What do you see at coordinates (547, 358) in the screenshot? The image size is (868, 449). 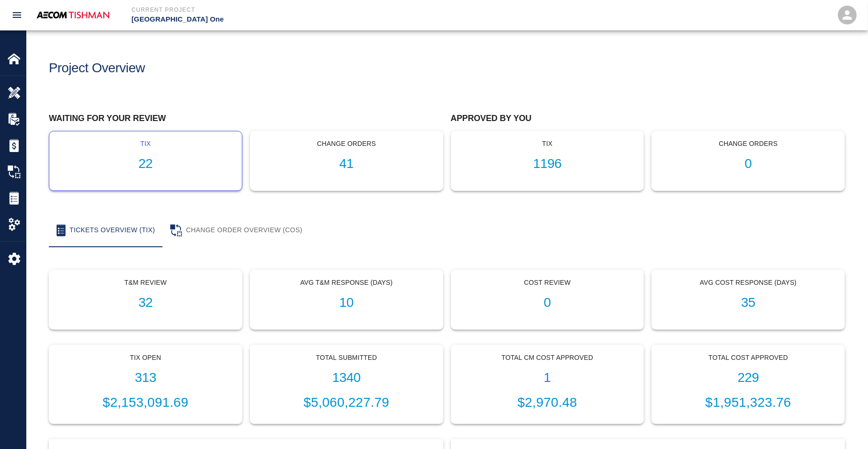 I see `p: Total CM Cost Approved` at bounding box center [547, 358].